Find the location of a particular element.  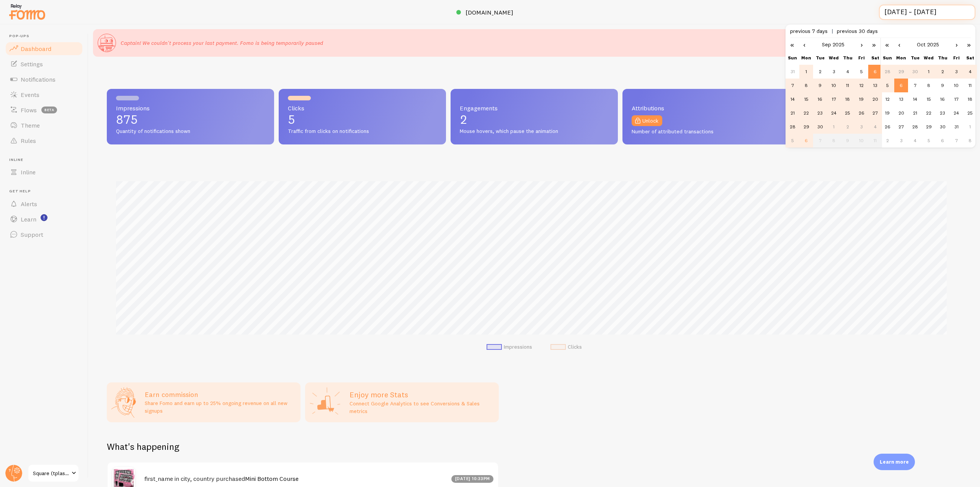

p: 875 is located at coordinates (190, 120).